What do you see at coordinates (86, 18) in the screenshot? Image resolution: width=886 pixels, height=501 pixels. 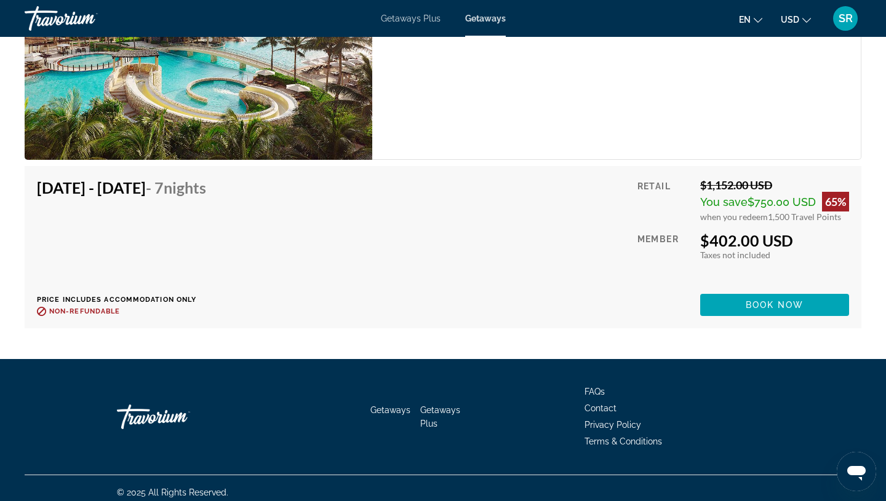 I see `a: Travorium` at bounding box center [86, 18].